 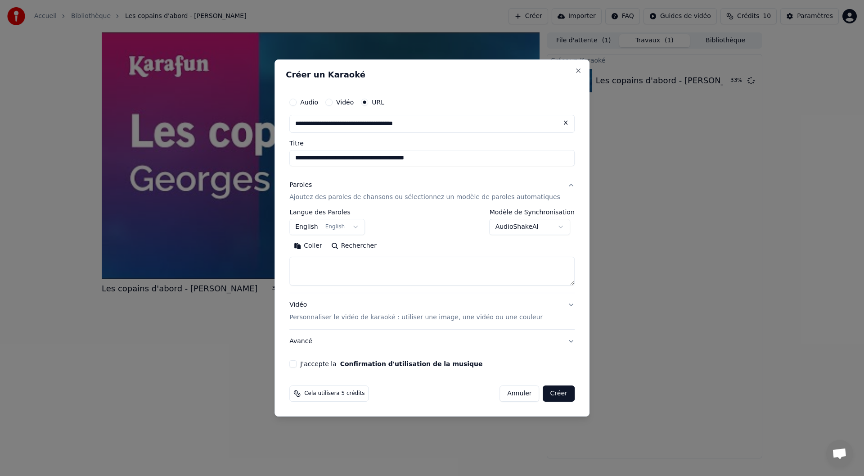 What do you see at coordinates (416, 312) in the screenshot?
I see `div: Vidéo` at bounding box center [416, 312].